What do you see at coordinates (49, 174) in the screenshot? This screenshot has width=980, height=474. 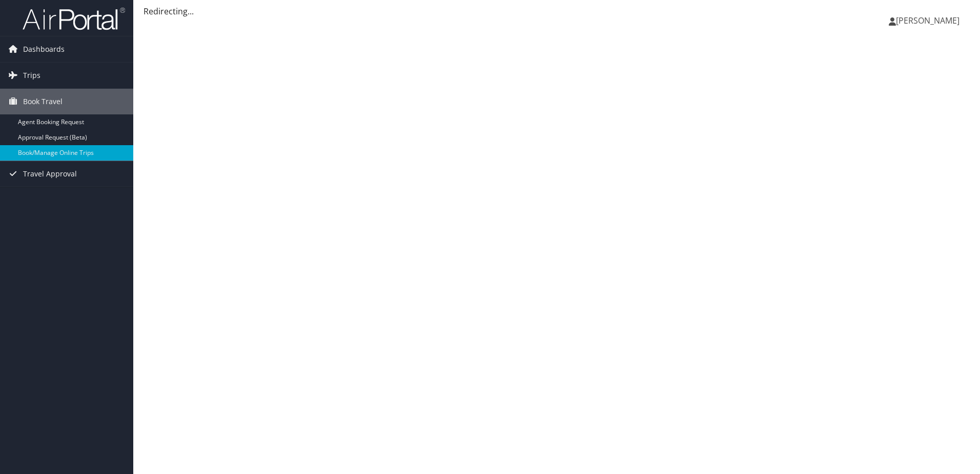 I see `span: Travel Approval` at bounding box center [49, 174].